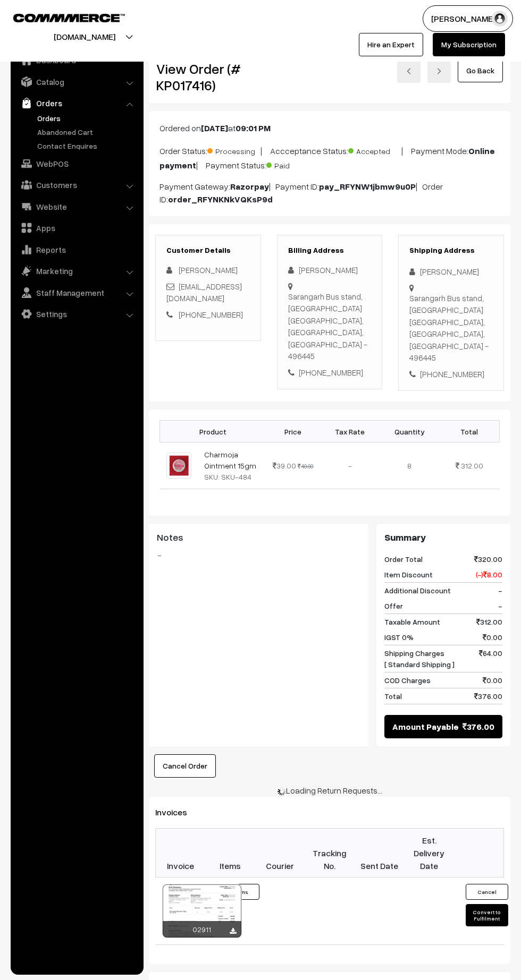 The image size is (521, 980). Describe the element at coordinates (380, 853) in the screenshot. I see `th: Sent Date` at that location.